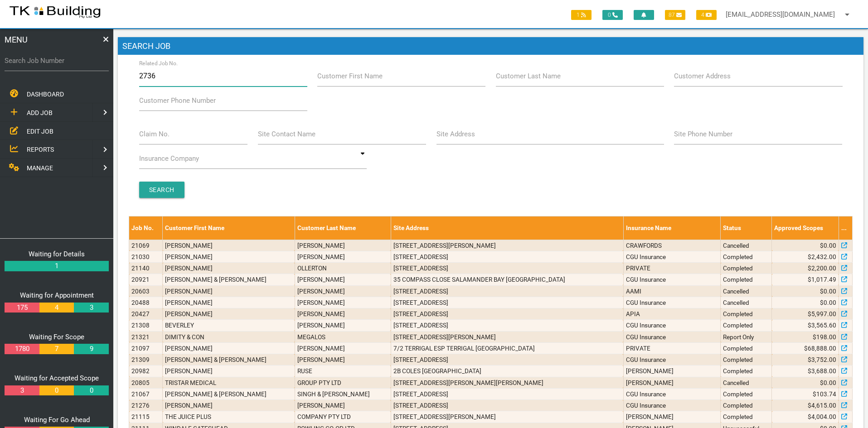  What do you see at coordinates (21, 348) in the screenshot?
I see `a: 1780` at bounding box center [21, 348].